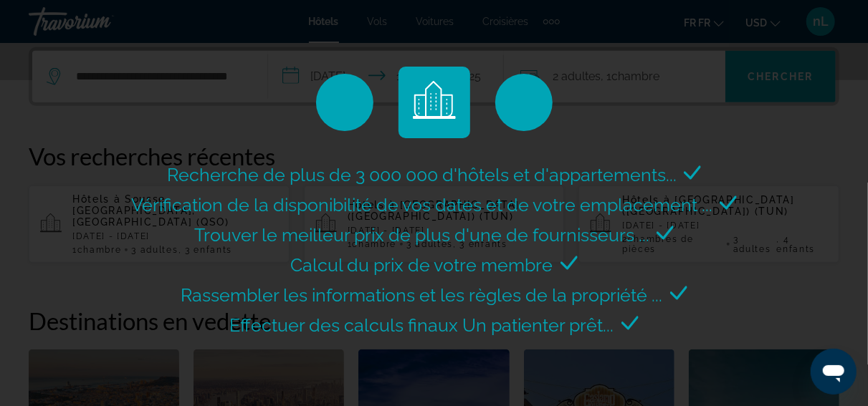 This screenshot has height=406, width=868. I want to click on span: Rassembler les informations et les règles de la propriété ..., so click(422, 296).